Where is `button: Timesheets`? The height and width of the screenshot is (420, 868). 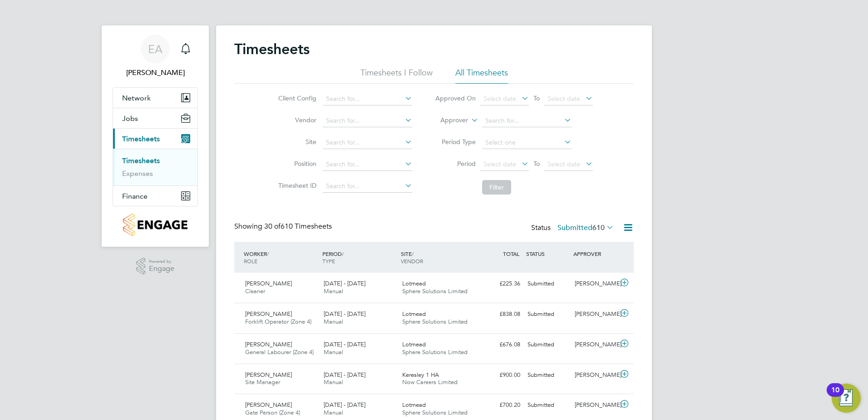
button: Timesheets is located at coordinates (156, 138).